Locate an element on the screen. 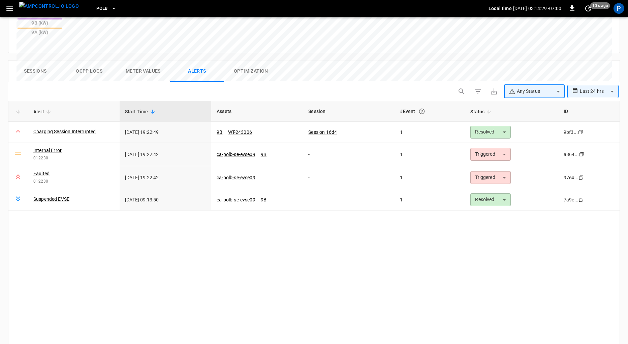  button: set refresh interval is located at coordinates (588, 8).